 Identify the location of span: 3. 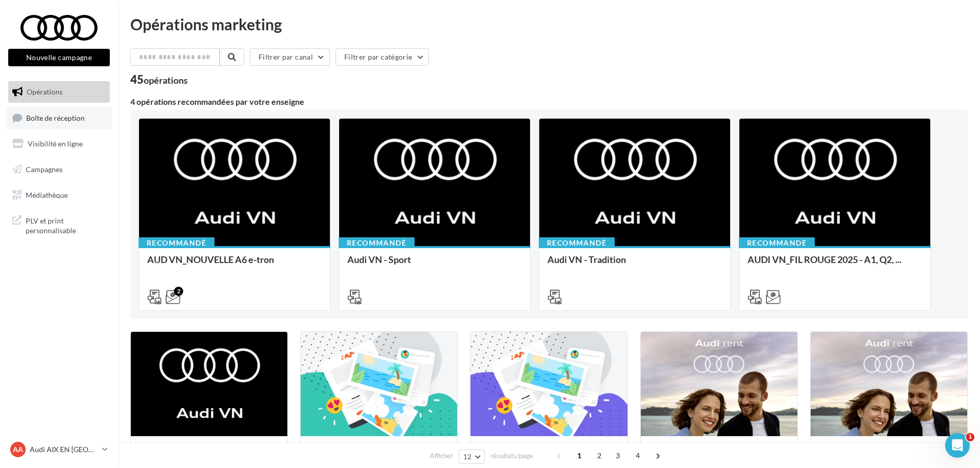
(618, 456).